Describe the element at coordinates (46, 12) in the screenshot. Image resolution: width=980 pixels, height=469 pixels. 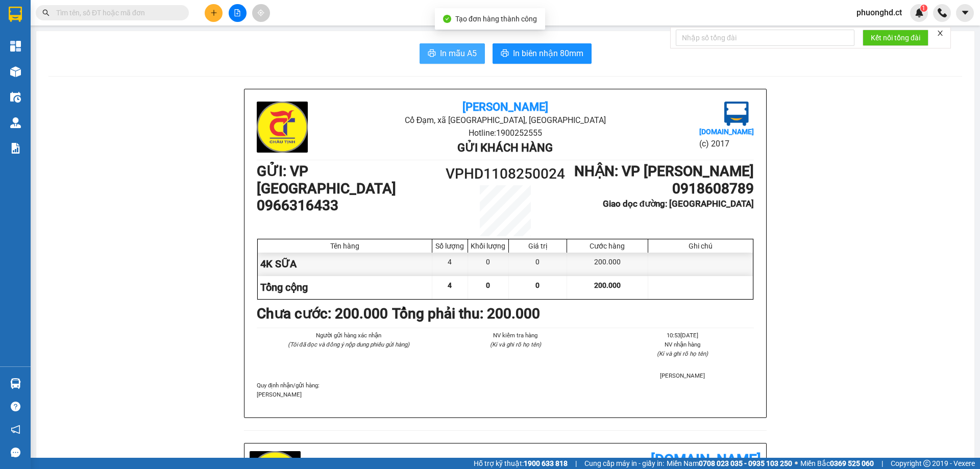
I see `span: search` at that location.